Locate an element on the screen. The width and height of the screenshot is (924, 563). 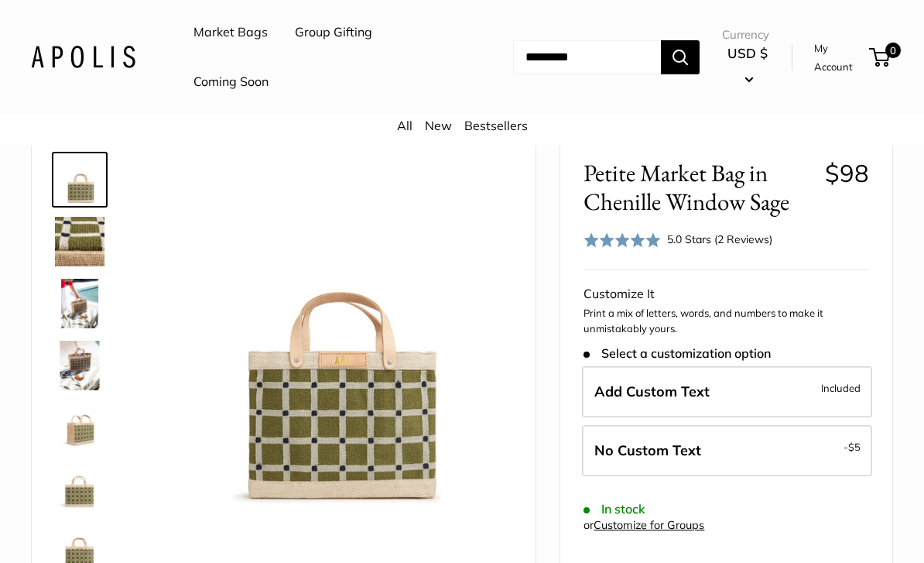
div: or is located at coordinates (644, 525).